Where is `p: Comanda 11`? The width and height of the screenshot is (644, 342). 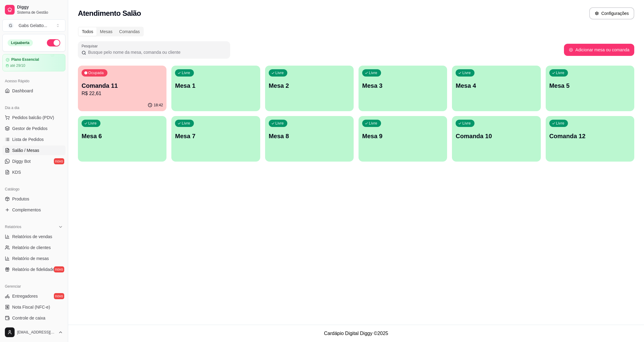 p: Comanda 11 is located at coordinates (122, 86).